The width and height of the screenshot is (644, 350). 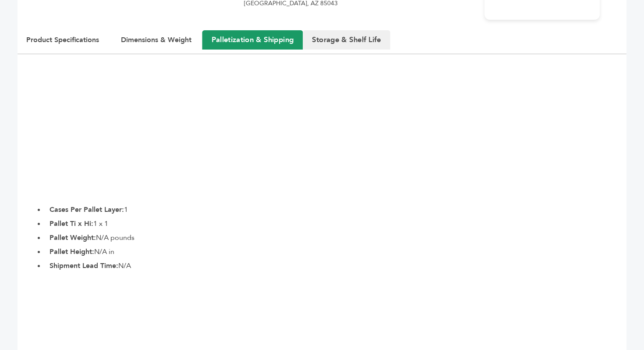 I want to click on button: Dimensions & Weight, so click(x=156, y=40).